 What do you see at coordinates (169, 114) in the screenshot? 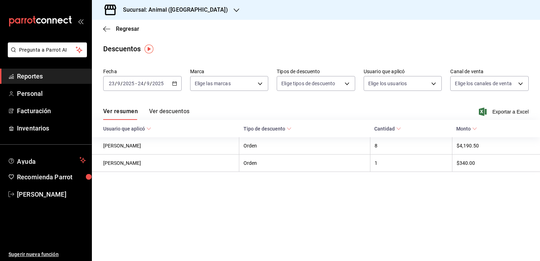
I see `button: Ver descuentos` at bounding box center [169, 114].